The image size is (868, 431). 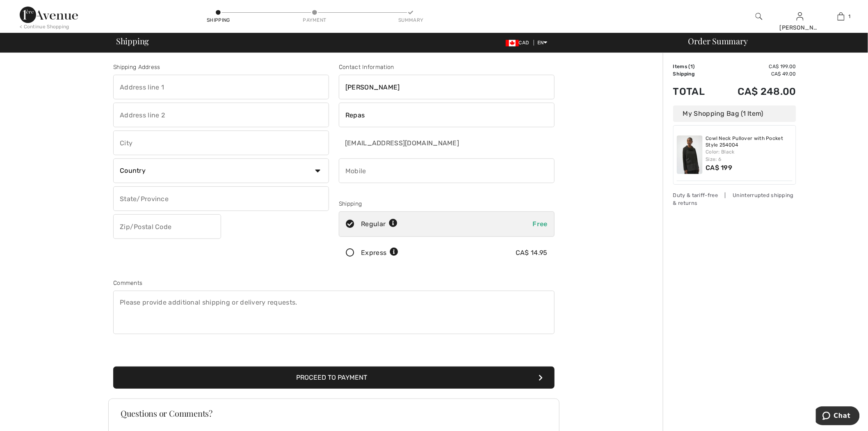 I want to click on div: Order Summary, so click(x=771, y=41).